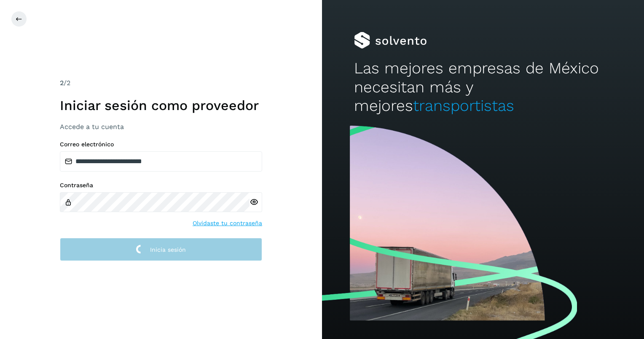 The width and height of the screenshot is (644, 339). What do you see at coordinates (161, 249) in the screenshot?
I see `button: Inicia sesión` at bounding box center [161, 249].